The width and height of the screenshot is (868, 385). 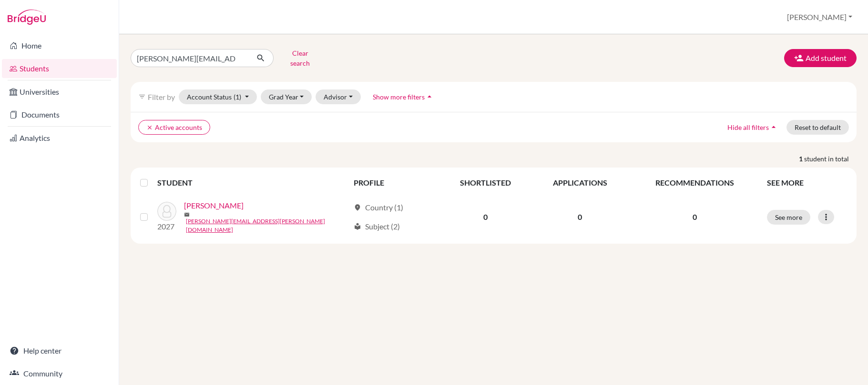 I want to click on button: Reset to default, so click(x=817, y=127).